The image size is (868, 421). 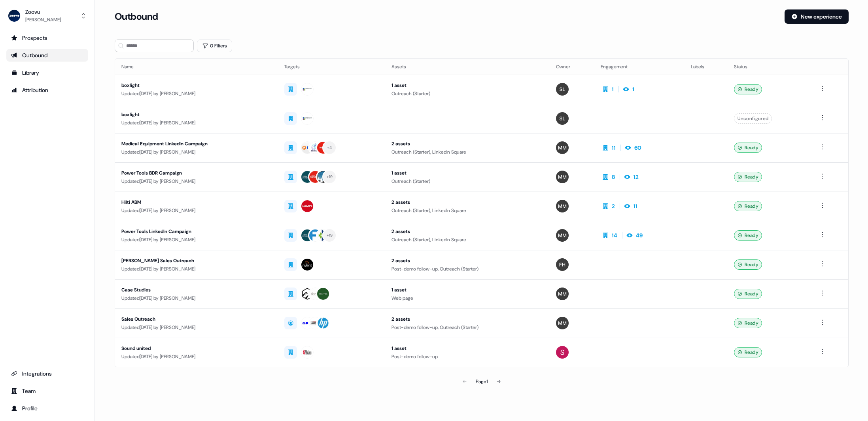 I want to click on div: Outbound, so click(x=47, y=56).